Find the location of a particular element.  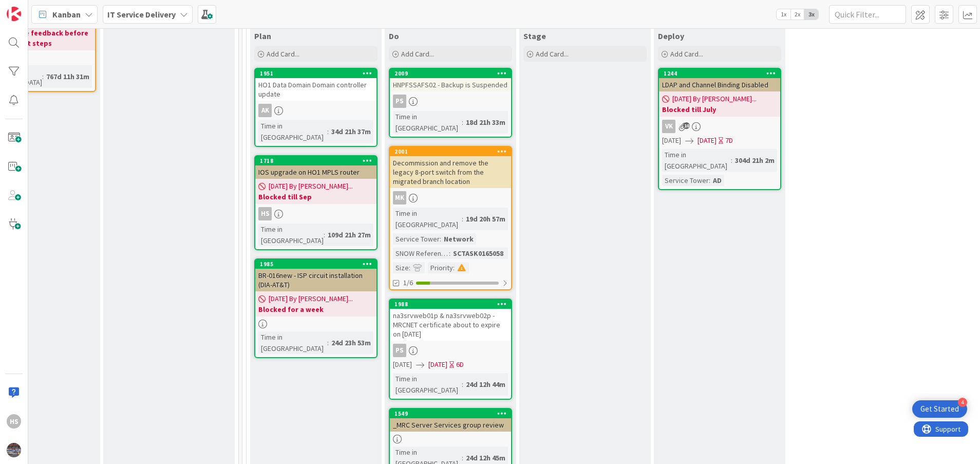

div: HNPFSSAFS02 - Backup is Suspended is located at coordinates (451, 85).